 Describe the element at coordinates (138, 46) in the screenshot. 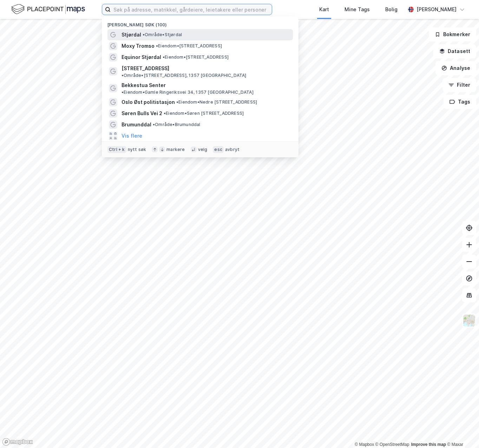

I see `span: Moxy Tromso` at that location.